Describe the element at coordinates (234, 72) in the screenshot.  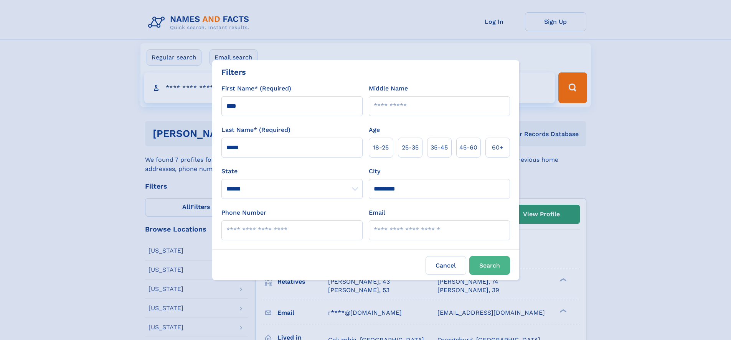
I see `div: Filters` at that location.